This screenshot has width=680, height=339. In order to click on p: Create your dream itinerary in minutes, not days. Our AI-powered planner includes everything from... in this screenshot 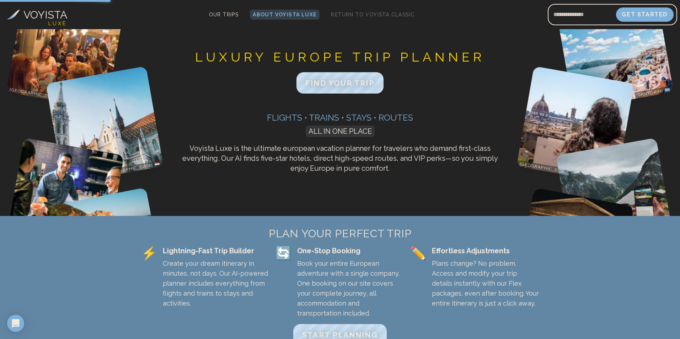, I will do `click(217, 283)`.